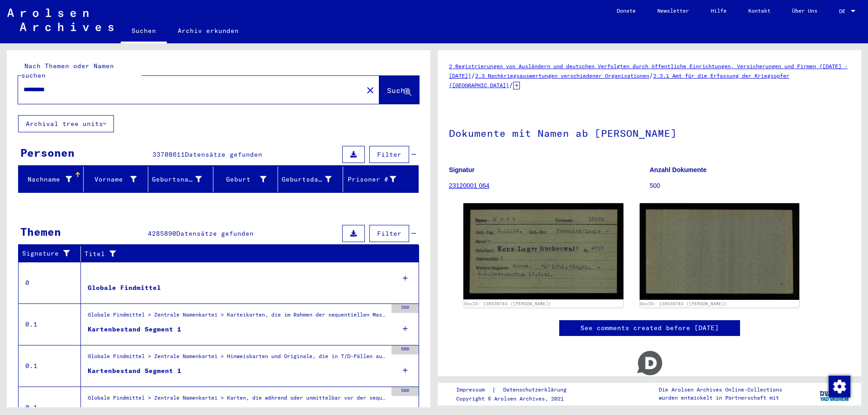  What do you see at coordinates (370, 90) in the screenshot?
I see `mat-icon: close` at bounding box center [370, 90].